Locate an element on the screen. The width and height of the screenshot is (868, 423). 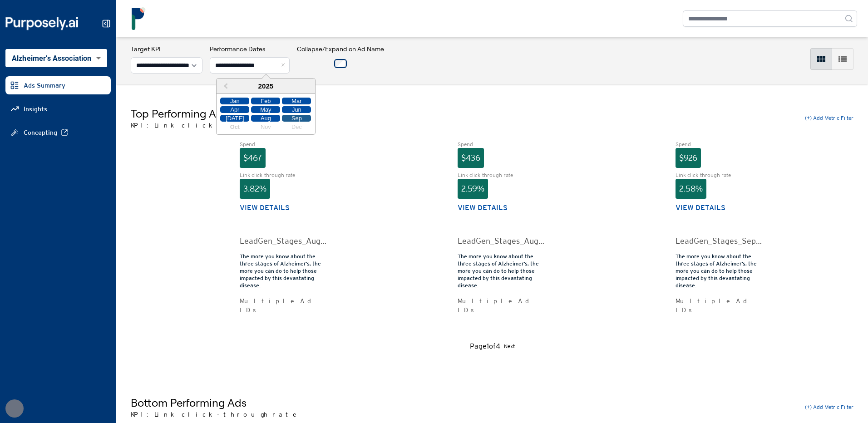
div: $467 is located at coordinates (253, 158).